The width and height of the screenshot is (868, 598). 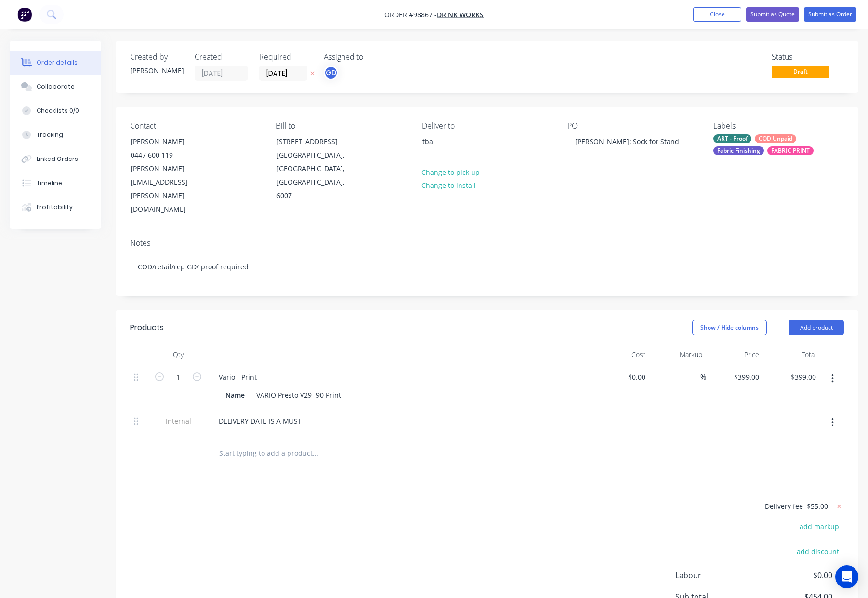 I want to click on span: Internal, so click(x=179, y=420).